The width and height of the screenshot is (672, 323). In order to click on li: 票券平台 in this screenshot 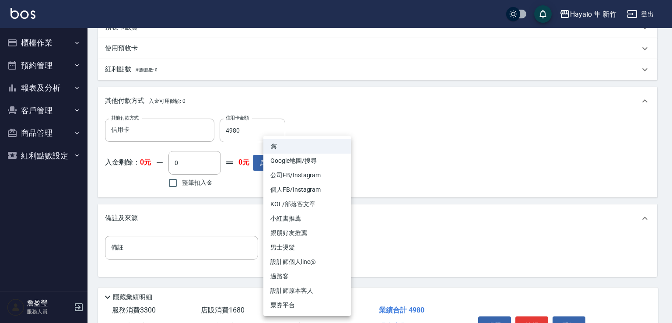, I will do `click(307, 305)`.